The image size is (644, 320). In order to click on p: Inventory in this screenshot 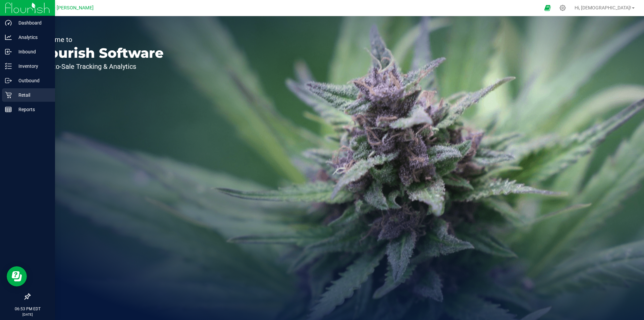, I will do `click(32, 66)`.